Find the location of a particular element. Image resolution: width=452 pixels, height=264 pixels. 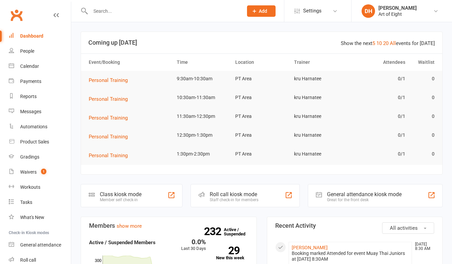

a: Tasks is located at coordinates (40, 202).